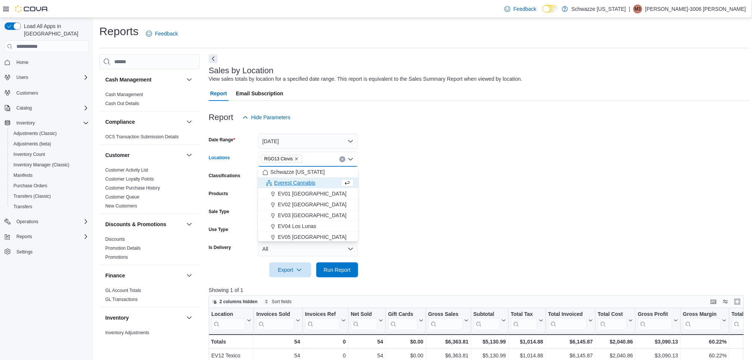 The width and height of the screenshot is (752, 360). What do you see at coordinates (115, 275) in the screenshot?
I see `h3: Finance` at bounding box center [115, 275].